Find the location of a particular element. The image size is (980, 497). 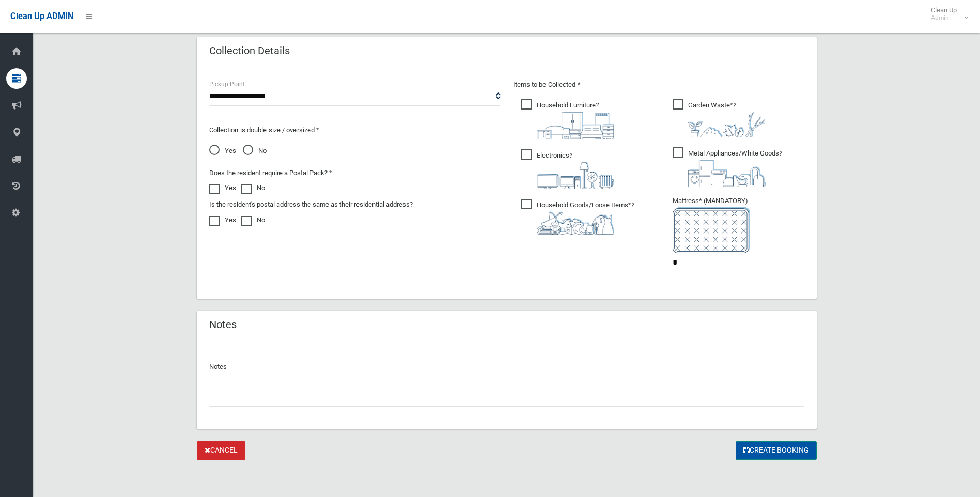

label: Does the resident require a Postal Pack? * is located at coordinates (271, 172).